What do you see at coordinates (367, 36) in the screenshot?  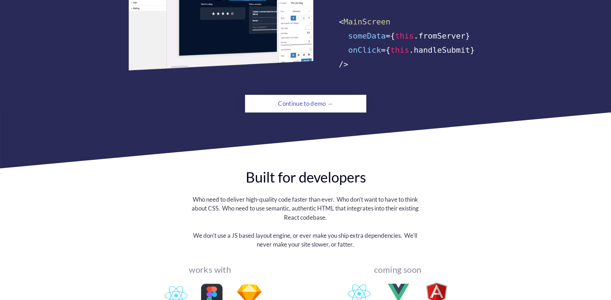 I see `span: someData` at bounding box center [367, 36].